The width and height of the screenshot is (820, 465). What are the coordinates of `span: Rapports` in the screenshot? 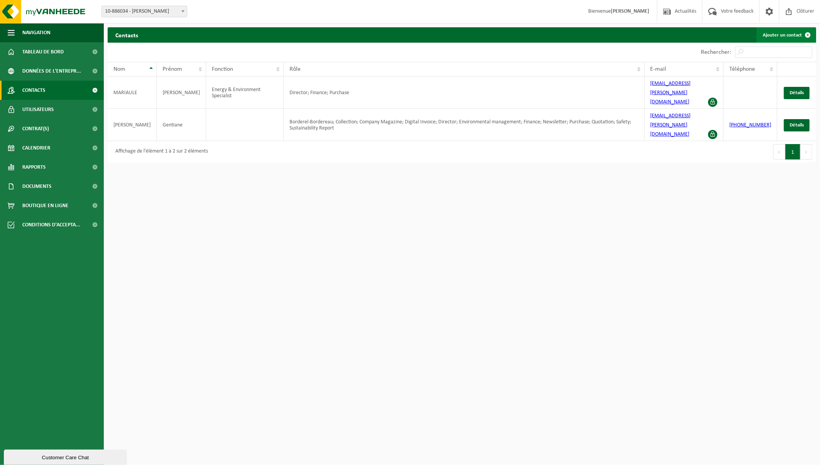 It's located at (34, 167).